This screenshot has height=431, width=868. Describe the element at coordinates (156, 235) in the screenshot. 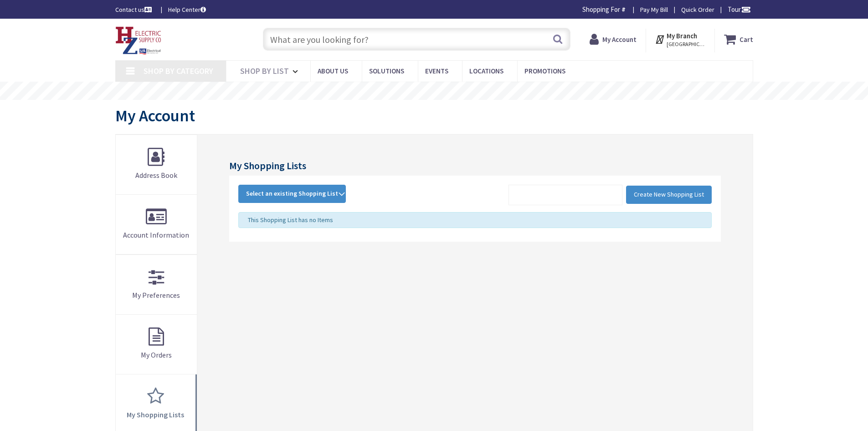

I see `span: Account Information` at that location.